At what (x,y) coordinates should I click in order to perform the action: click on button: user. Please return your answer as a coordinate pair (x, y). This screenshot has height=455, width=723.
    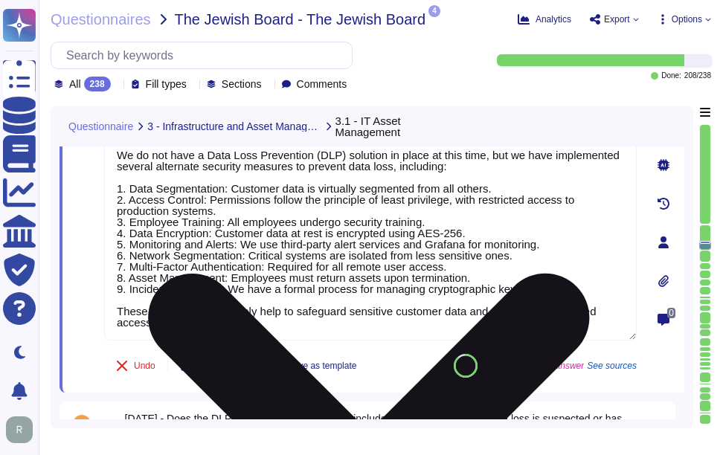
    Looking at the image, I should click on (23, 430).